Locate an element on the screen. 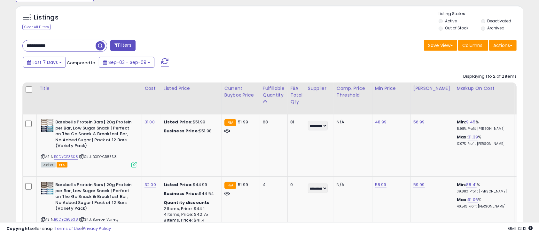  div: seller snap | | is located at coordinates (59, 229).